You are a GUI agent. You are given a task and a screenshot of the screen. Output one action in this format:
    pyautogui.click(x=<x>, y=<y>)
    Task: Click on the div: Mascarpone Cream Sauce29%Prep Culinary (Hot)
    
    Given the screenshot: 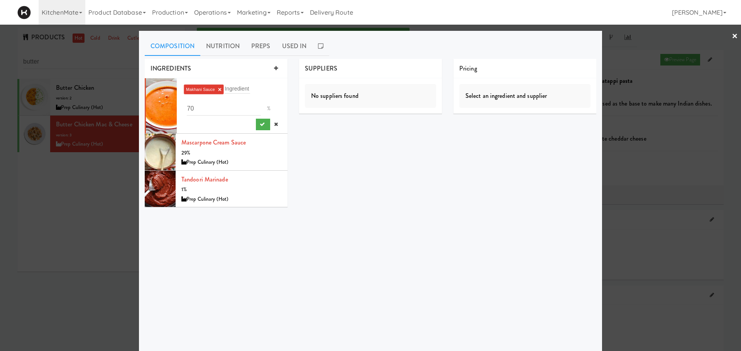 What is the action you would take?
    pyautogui.click(x=231, y=152)
    